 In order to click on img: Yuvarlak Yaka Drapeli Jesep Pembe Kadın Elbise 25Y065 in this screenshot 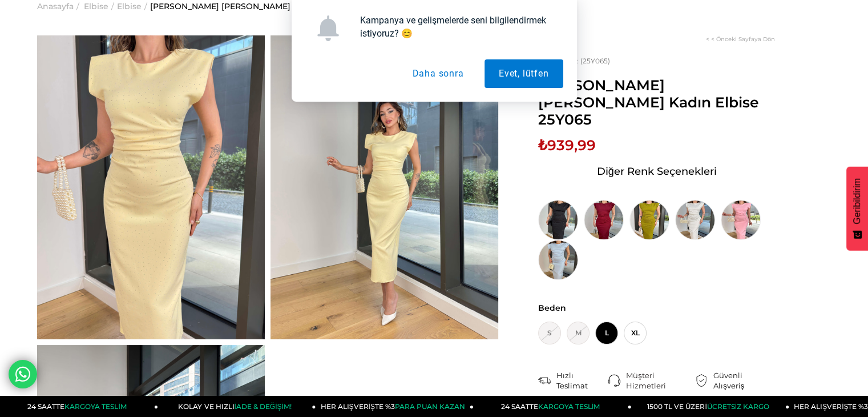, I will do `click(741, 220)`.